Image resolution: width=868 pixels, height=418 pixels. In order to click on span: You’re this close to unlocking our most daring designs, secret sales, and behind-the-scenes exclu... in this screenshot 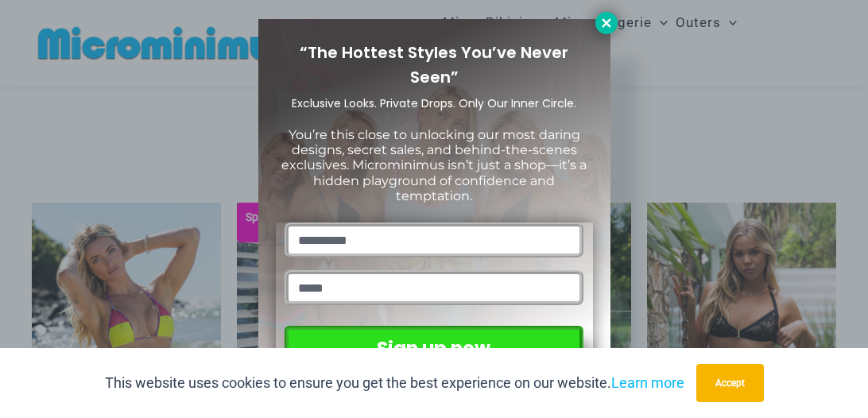, I will do `click(434, 165)`.